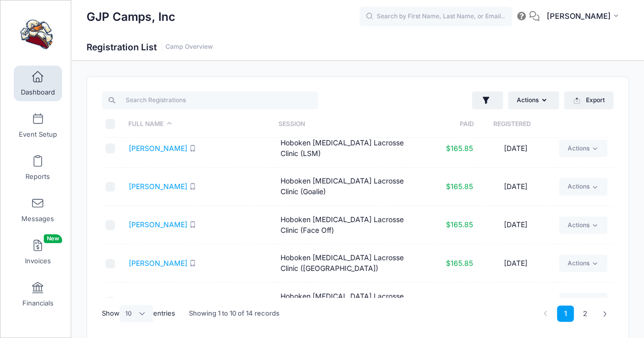 The width and height of the screenshot is (644, 338). What do you see at coordinates (512, 124) in the screenshot?
I see `th: Registered: activate to sort column ascending` at bounding box center [512, 124].